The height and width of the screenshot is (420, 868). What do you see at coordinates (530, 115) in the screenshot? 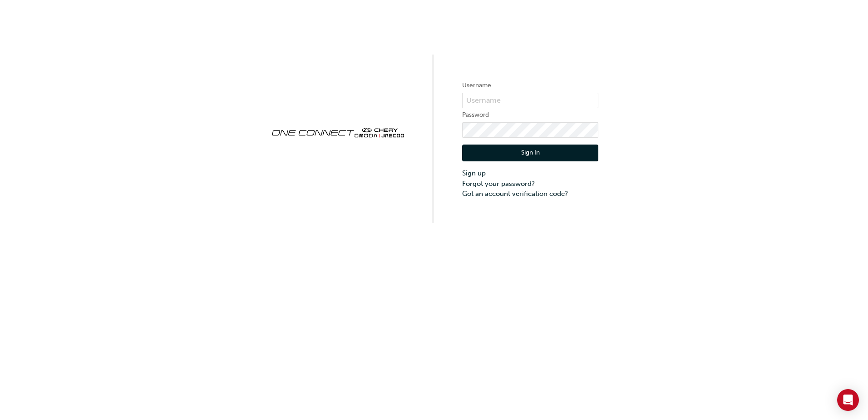
I see `label: Password` at bounding box center [530, 115].